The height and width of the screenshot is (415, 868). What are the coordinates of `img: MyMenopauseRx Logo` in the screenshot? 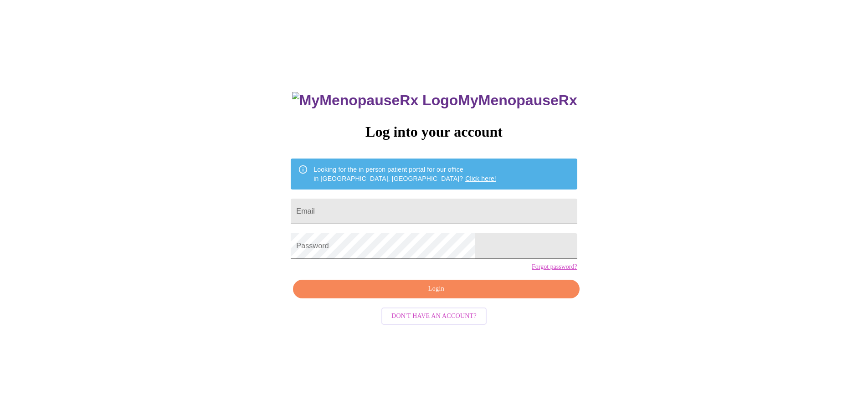 It's located at (375, 100).